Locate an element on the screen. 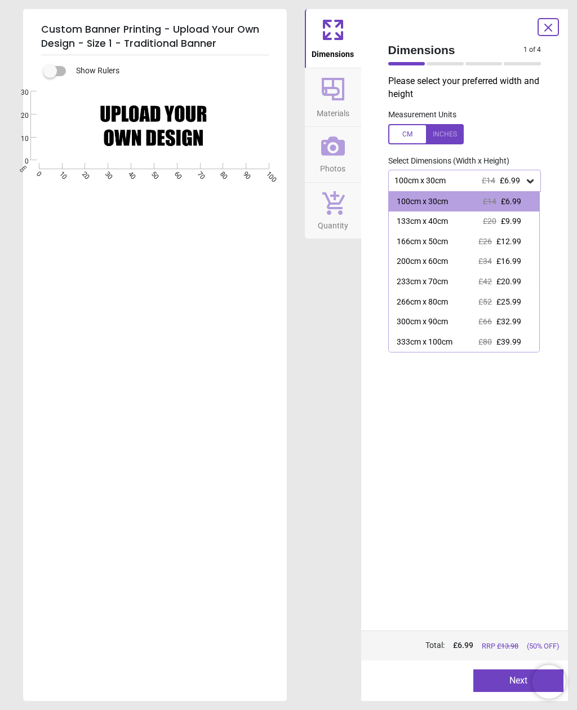  span: £26 is located at coordinates (485, 241).